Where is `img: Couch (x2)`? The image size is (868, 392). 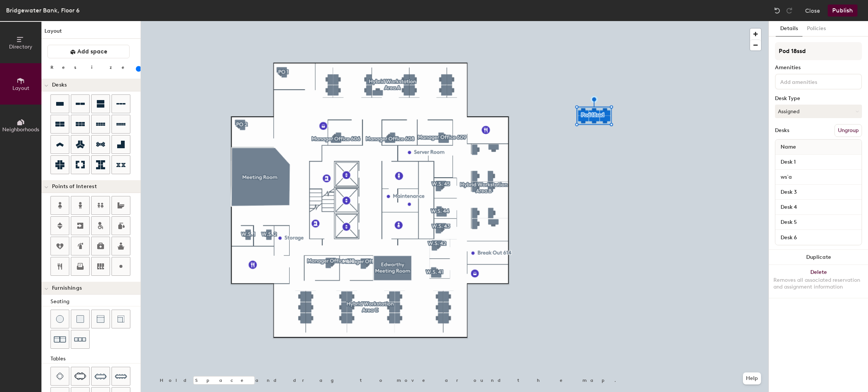
img: Couch (x2) is located at coordinates (59, 340).